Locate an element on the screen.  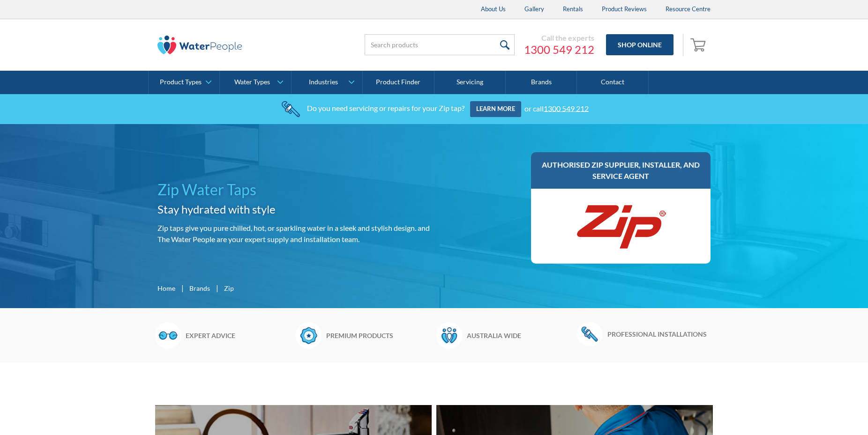
a: Water Types is located at coordinates (255, 82).